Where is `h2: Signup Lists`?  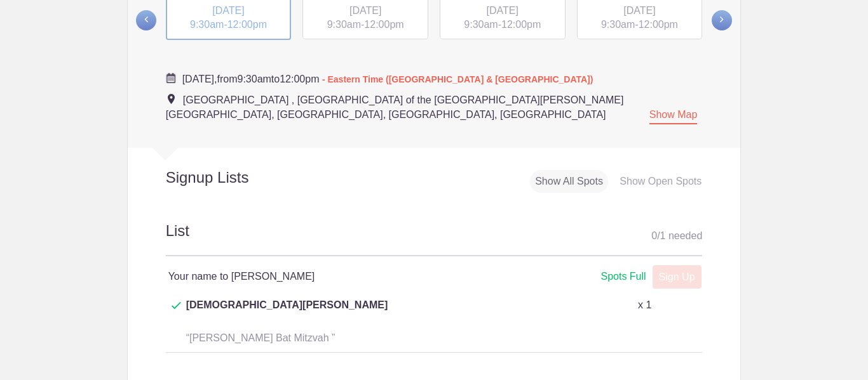 h2: Signup Lists is located at coordinates (230, 178).